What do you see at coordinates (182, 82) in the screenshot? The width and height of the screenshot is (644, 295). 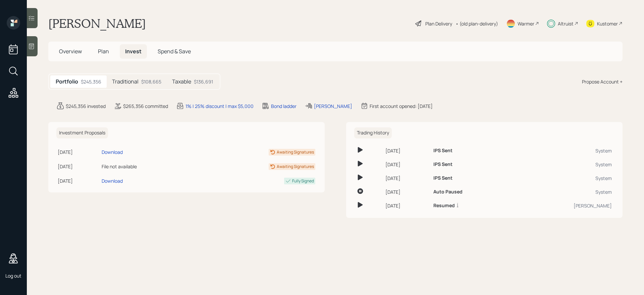 I see `h5: Taxable` at bounding box center [182, 82].